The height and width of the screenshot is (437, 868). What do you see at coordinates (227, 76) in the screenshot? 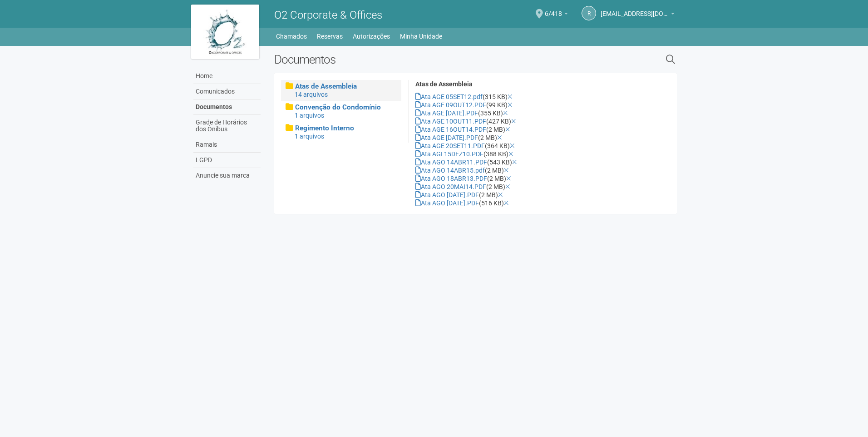
I see `a: Home` at bounding box center [227, 76].